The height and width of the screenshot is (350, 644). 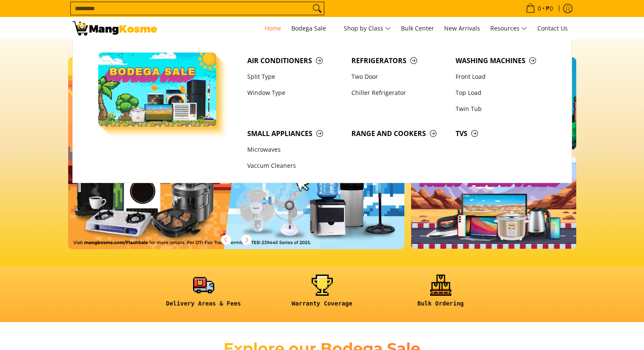 What do you see at coordinates (462, 29) in the screenshot?
I see `a: New Arrivals` at bounding box center [462, 29].